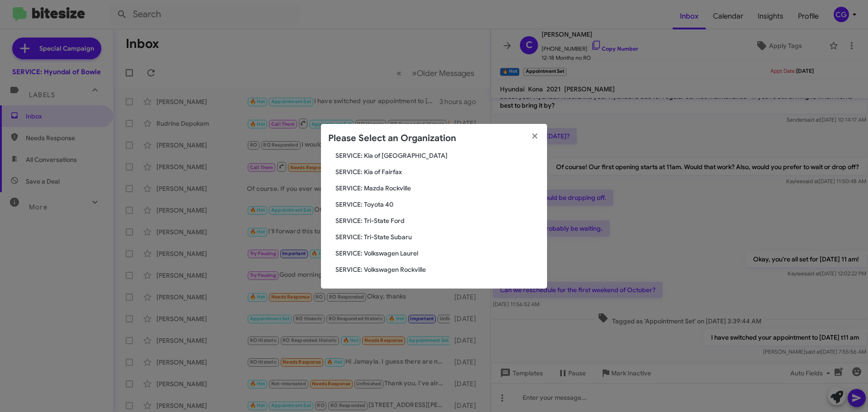  What do you see at coordinates (437, 269) in the screenshot?
I see `span: SERVICE: Volkswagen Rockville` at bounding box center [437, 269].